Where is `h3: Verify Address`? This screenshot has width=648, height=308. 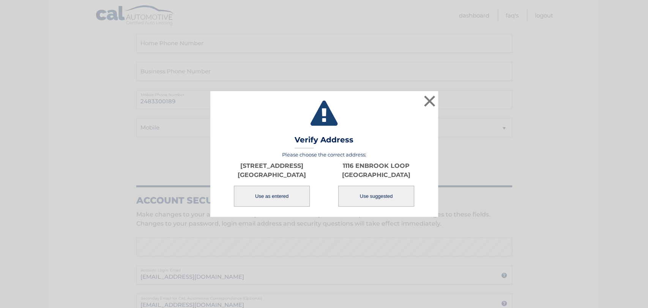
h3: Verify Address is located at coordinates (324, 142).